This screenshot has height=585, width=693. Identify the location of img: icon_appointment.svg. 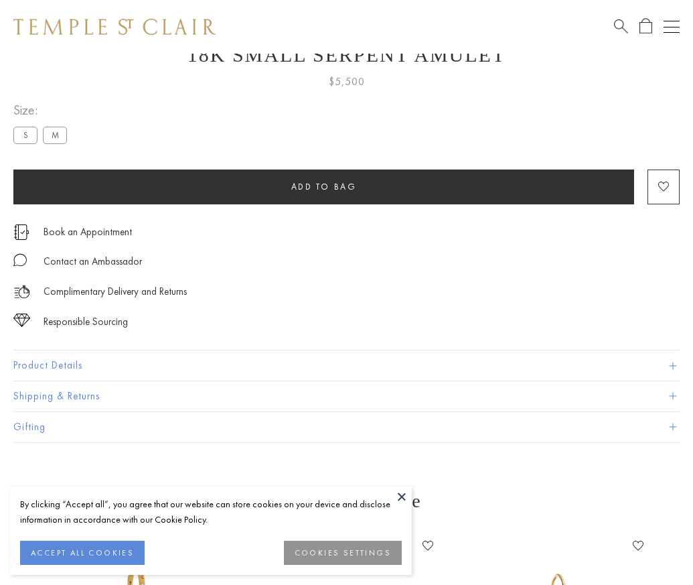
(21, 232).